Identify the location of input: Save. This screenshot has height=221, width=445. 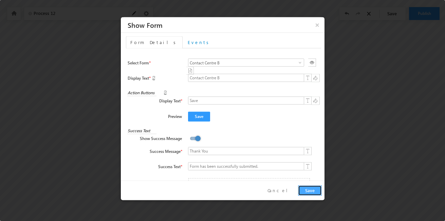
(246, 101).